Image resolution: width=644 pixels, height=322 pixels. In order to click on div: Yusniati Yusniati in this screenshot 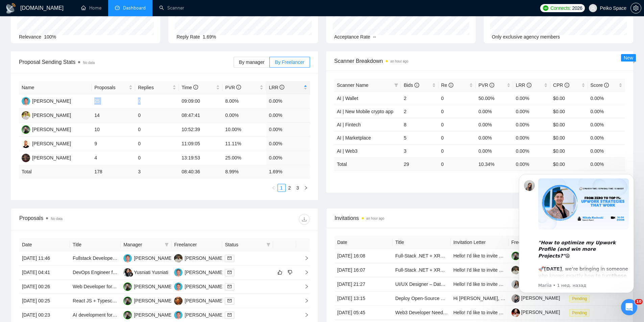, I will do `click(151, 272)`.